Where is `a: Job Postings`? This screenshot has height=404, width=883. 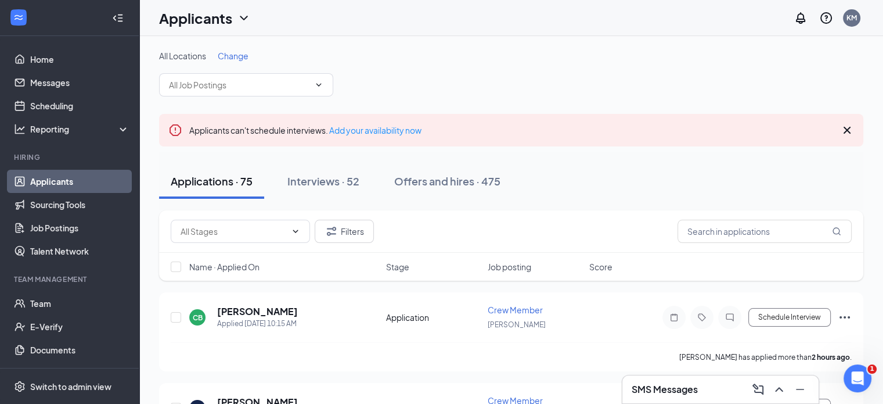
a: Job Postings is located at coordinates (80, 228).